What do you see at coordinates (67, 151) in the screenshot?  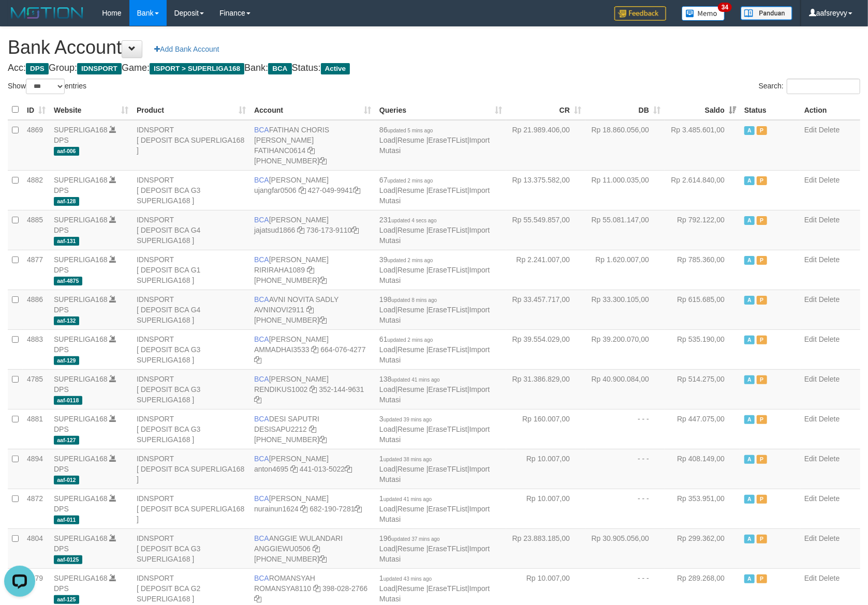 I see `span: aaf-006` at bounding box center [67, 151].